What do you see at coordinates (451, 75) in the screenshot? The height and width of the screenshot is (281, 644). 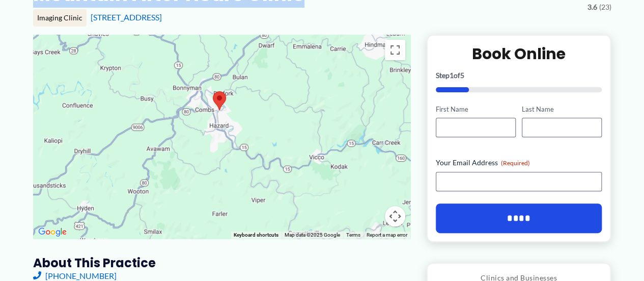 I see `span: 1` at bounding box center [451, 75].